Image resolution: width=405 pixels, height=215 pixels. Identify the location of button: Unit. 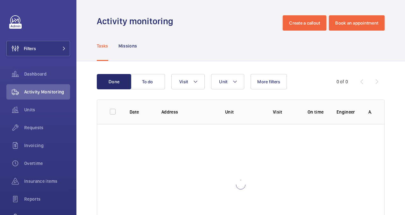
(228, 82).